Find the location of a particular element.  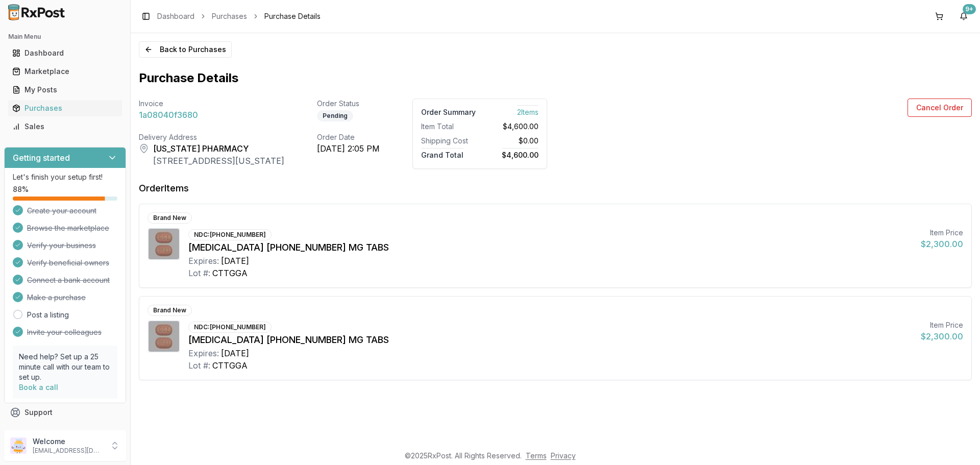

a: Back to Purchases is located at coordinates (186, 49).